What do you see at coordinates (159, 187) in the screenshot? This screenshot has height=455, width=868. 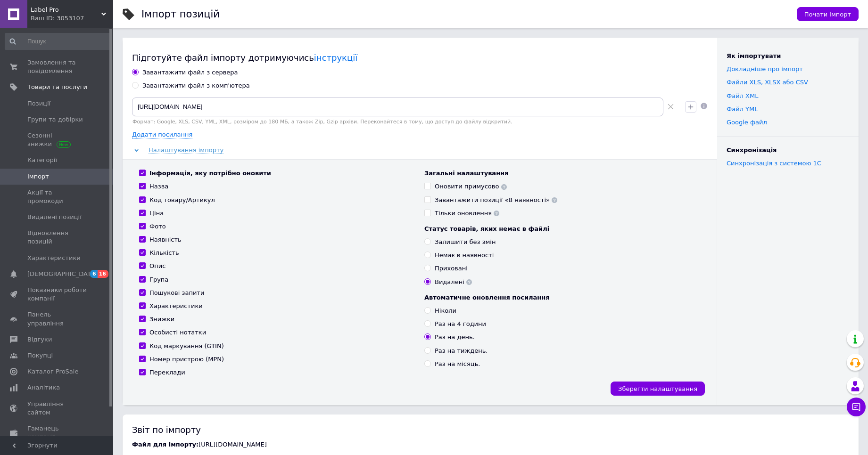 I see `div: Назва` at bounding box center [159, 187].